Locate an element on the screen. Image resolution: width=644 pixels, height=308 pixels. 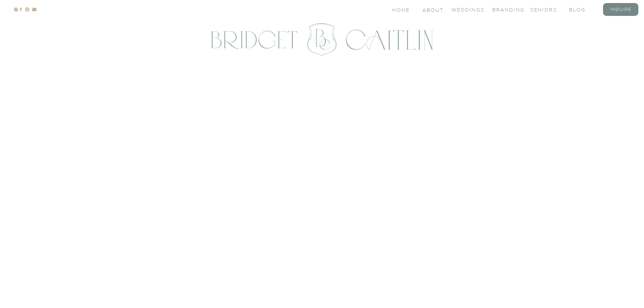
nav: seniors is located at coordinates (544, 9).